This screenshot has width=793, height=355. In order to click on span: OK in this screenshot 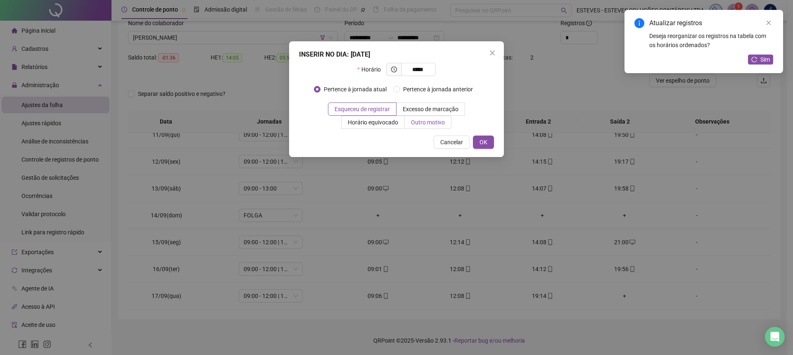, I will do `click(483, 142)`.